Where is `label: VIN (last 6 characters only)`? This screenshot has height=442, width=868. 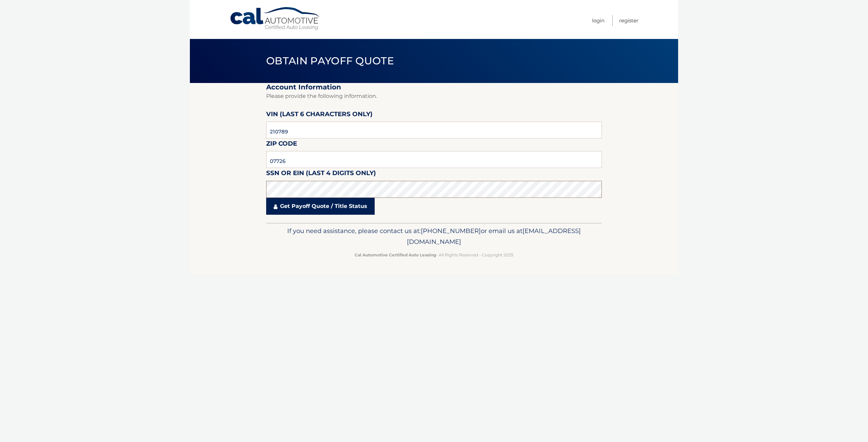 label: VIN (last 6 characters only) is located at coordinates (319, 115).